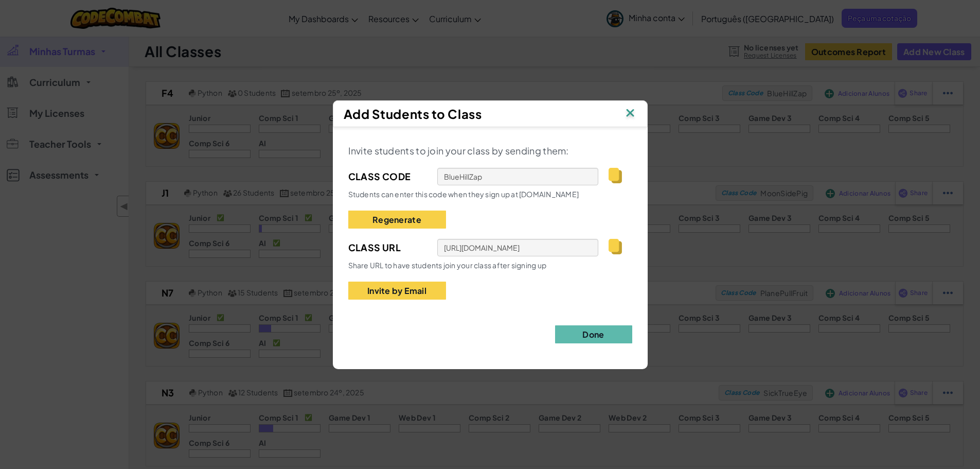 This screenshot has width=980, height=469. What do you see at coordinates (397, 219) in the screenshot?
I see `button: Regenerate` at bounding box center [397, 219].